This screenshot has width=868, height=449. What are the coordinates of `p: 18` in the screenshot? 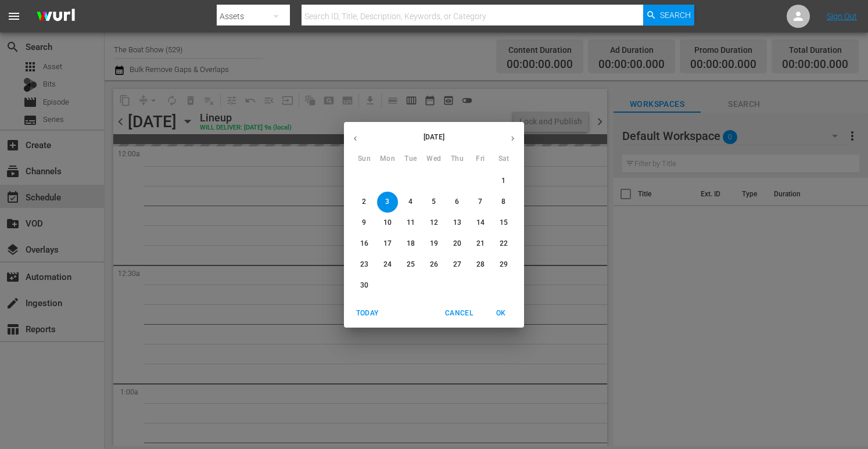 It's located at (410, 244).